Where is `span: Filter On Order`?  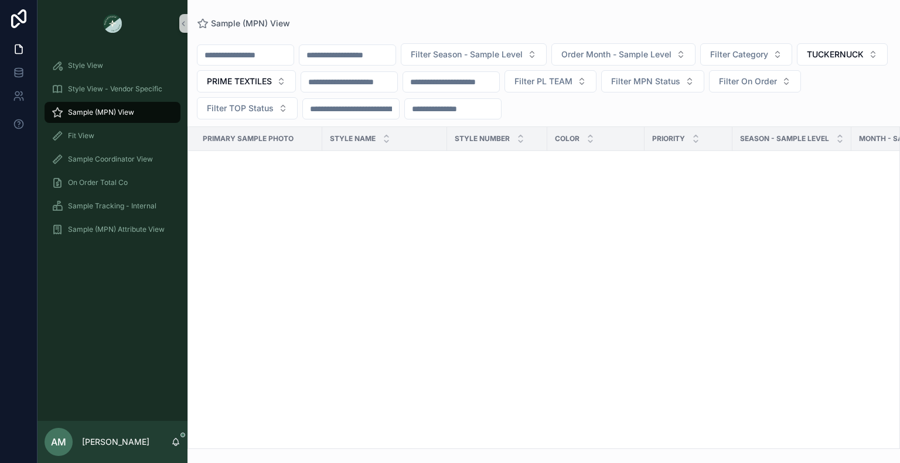 span: Filter On Order is located at coordinates (748, 81).